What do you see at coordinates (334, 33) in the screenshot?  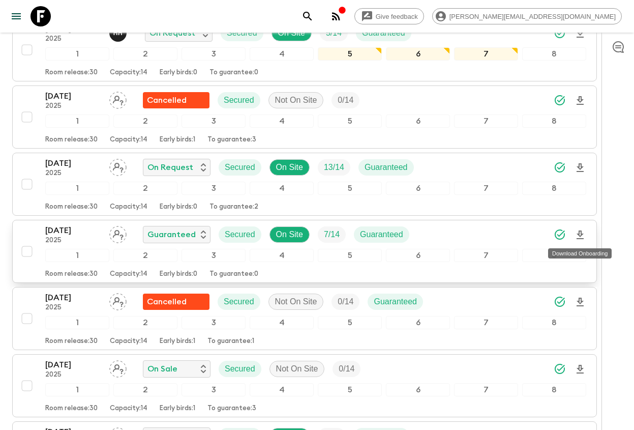 I see `p: 5 / 14` at bounding box center [334, 33].